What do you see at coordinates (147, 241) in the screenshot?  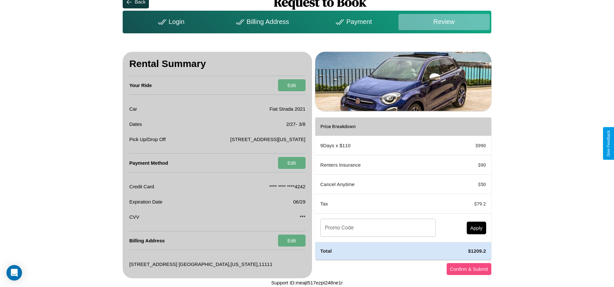 I see `h4: Billing Address` at bounding box center [147, 241].